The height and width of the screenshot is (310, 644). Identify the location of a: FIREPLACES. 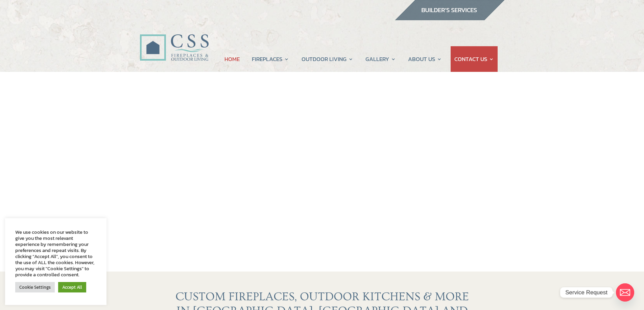
(271, 59).